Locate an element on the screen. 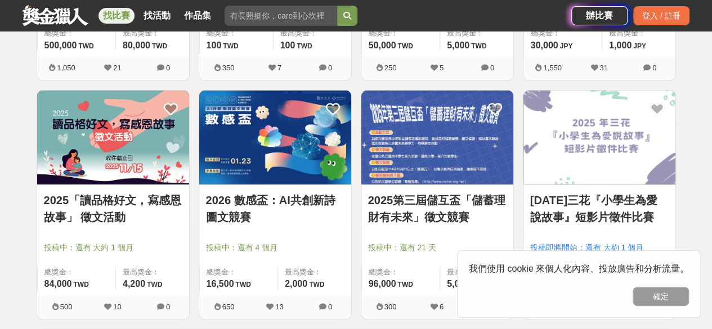  div: 登入 / 註冊 is located at coordinates (662, 16).